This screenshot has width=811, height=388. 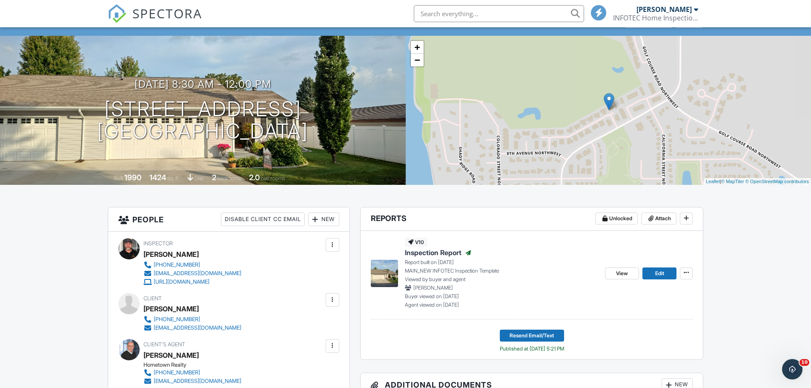 What do you see at coordinates (173, 178) in the screenshot?
I see `span: sq. ft.` at bounding box center [173, 178].